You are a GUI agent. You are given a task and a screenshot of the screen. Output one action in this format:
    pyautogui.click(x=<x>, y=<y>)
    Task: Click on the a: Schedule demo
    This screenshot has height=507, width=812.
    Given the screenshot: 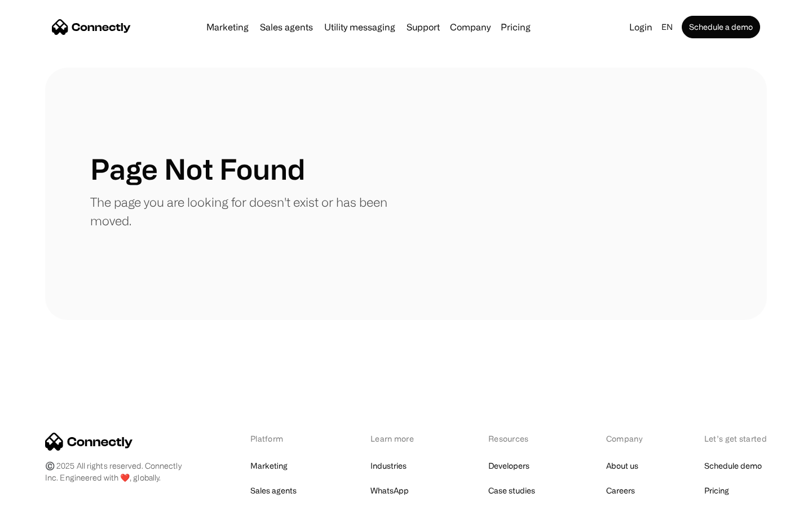 What is the action you would take?
    pyautogui.click(x=733, y=466)
    